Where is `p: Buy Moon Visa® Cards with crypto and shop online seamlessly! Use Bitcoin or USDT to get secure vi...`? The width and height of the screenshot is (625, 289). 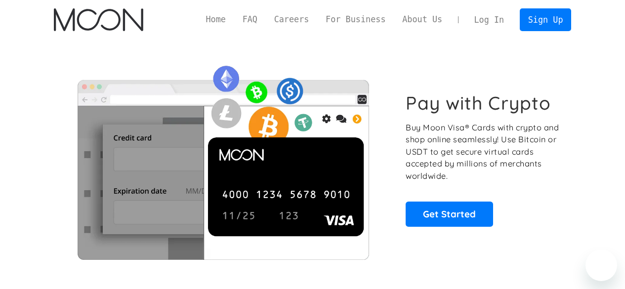 p: Buy Moon Visa® Cards with crypto and shop online seamlessly! Use Bitcoin or USDT to get secure vi... is located at coordinates (483, 152).